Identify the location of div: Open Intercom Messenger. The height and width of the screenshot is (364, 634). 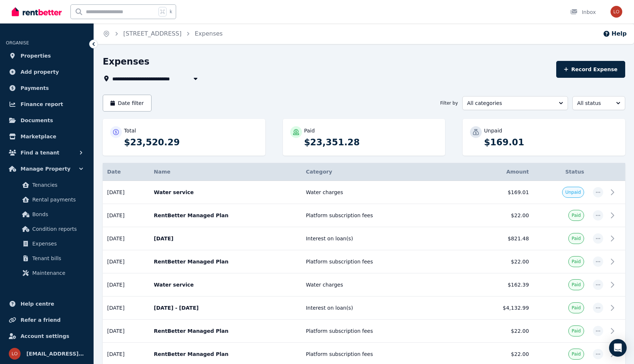
(618, 347).